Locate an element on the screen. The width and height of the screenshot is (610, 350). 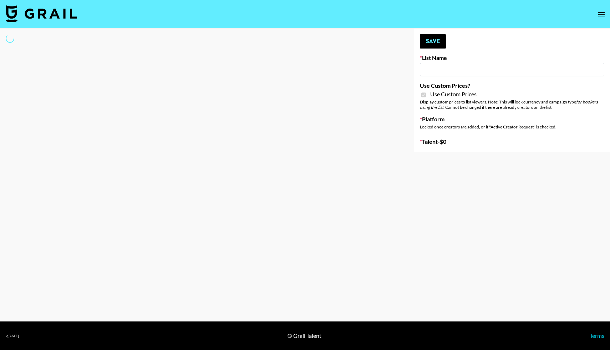
label: Use Custom Prices? is located at coordinates (512, 86).